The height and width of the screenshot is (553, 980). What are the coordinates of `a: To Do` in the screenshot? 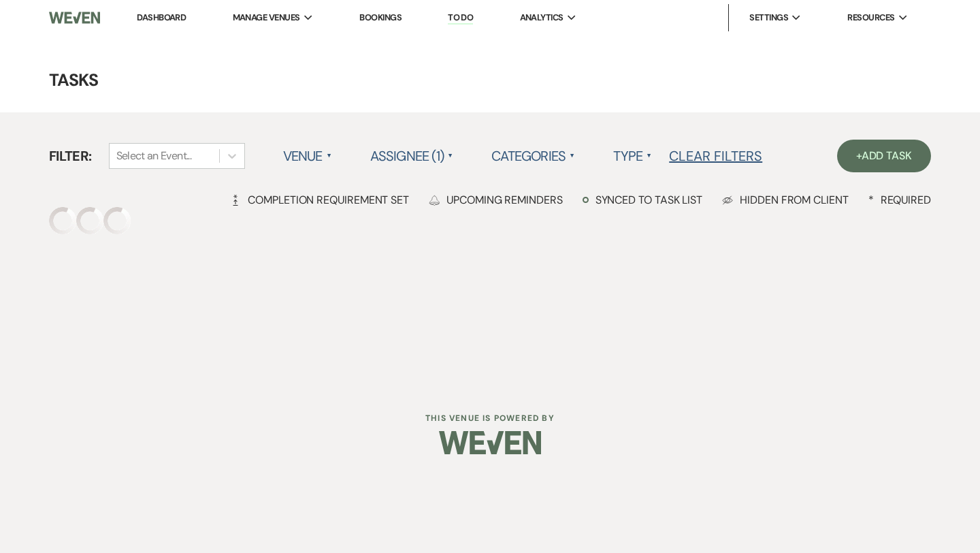 It's located at (460, 18).